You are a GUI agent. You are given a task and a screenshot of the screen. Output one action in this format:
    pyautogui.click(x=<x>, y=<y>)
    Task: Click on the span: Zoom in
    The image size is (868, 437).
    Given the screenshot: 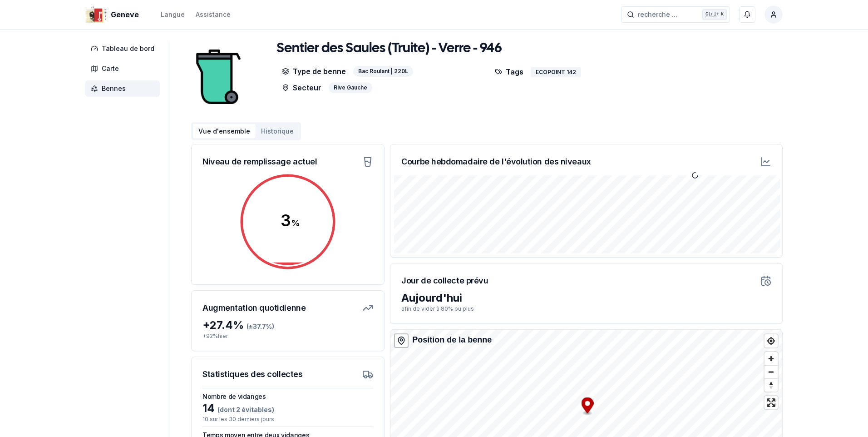 What is the action you would take?
    pyautogui.click(x=771, y=358)
    